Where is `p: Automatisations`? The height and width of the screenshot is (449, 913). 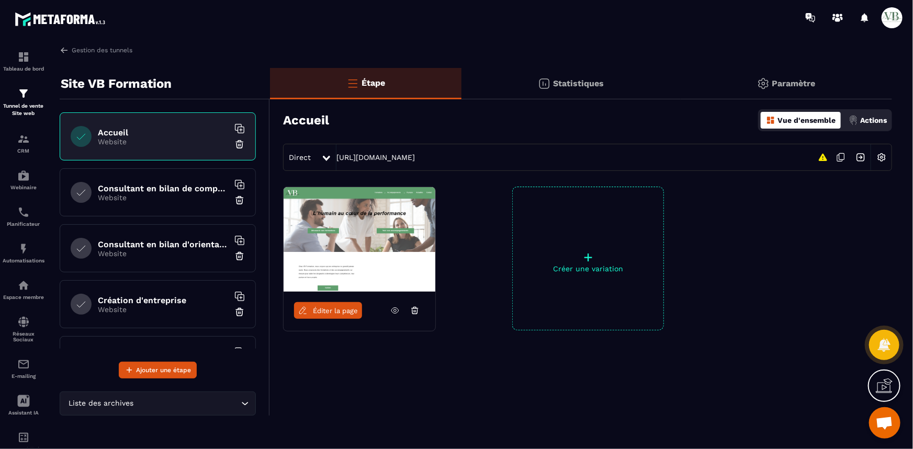
p: Automatisations is located at coordinates (24, 260).